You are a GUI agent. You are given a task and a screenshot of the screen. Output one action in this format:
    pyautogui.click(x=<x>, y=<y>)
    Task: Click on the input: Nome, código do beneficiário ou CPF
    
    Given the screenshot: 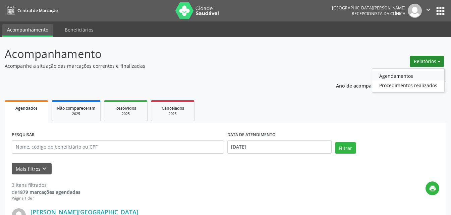 What is the action you would take?
    pyautogui.click(x=118, y=147)
    